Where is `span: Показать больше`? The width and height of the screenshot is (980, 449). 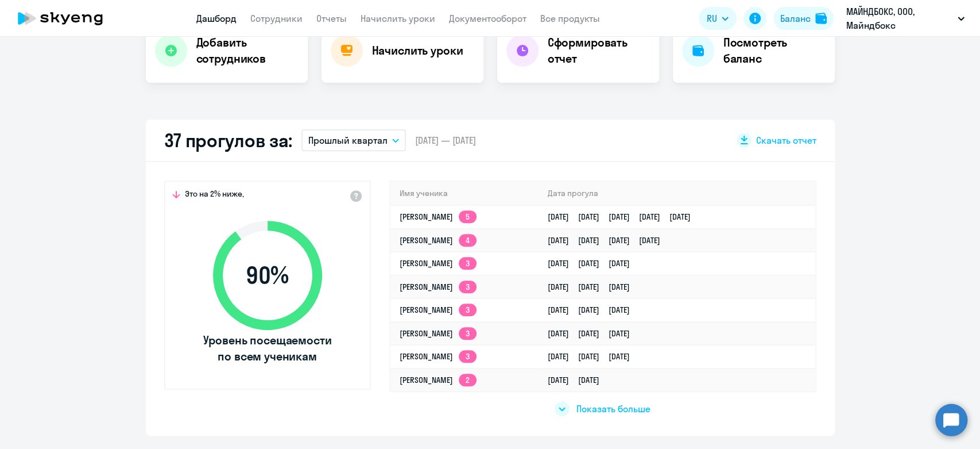 span: Показать больше is located at coordinates (613, 409).